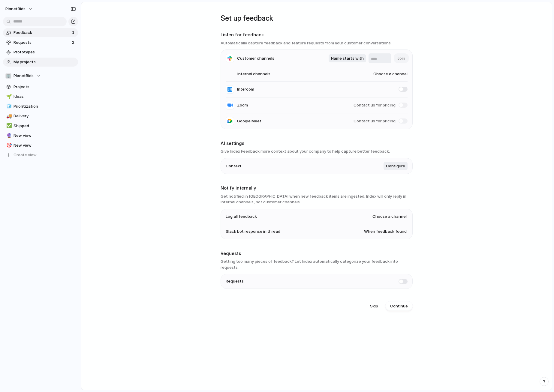 The image size is (554, 392). I want to click on span: Prototypes, so click(45, 52).